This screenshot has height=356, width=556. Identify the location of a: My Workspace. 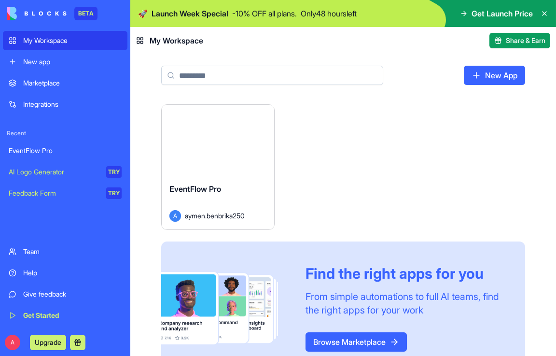
(65, 41).